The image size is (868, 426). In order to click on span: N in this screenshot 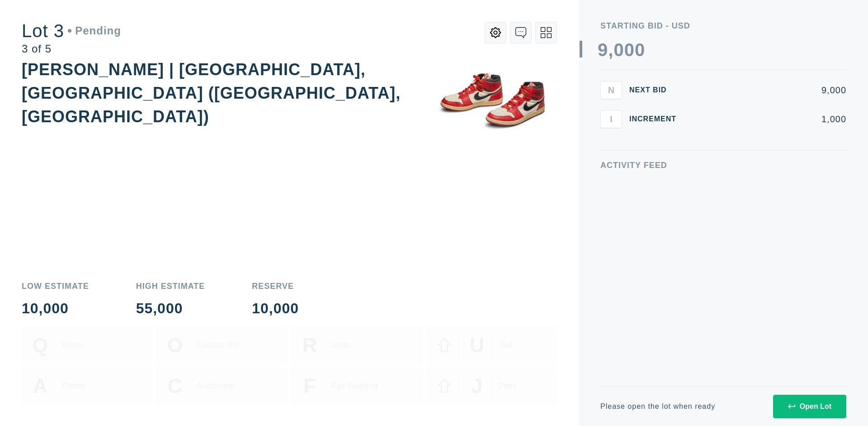, I will do `click(611, 90)`.